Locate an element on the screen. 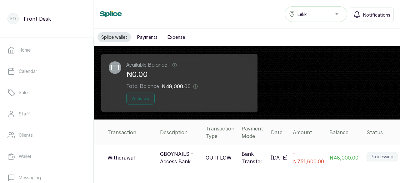  p: OUTFLOW is located at coordinates (218, 157).